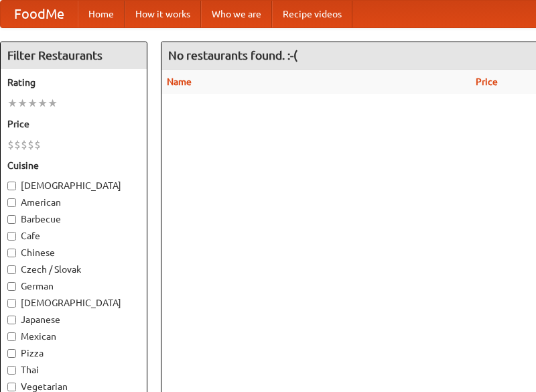 Image resolution: width=536 pixels, height=392 pixels. Describe the element at coordinates (73, 236) in the screenshot. I see `label: Cafe` at that location.